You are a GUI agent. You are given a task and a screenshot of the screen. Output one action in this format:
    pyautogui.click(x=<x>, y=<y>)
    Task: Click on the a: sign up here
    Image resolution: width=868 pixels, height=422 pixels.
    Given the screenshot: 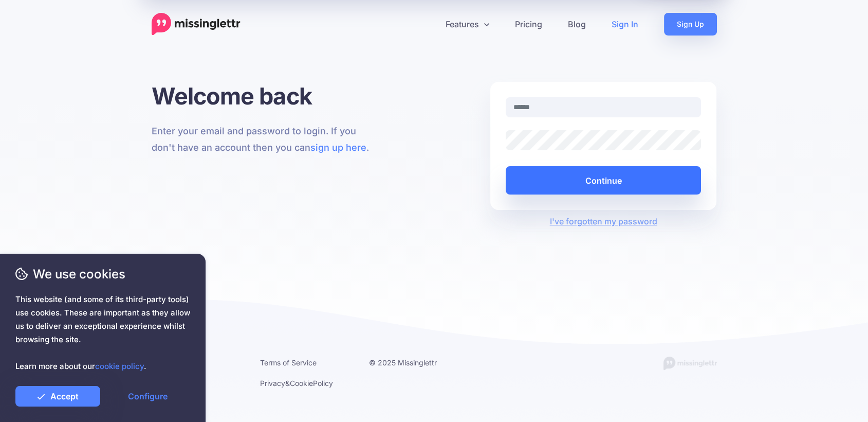 What is the action you would take?
    pyautogui.click(x=338, y=147)
    